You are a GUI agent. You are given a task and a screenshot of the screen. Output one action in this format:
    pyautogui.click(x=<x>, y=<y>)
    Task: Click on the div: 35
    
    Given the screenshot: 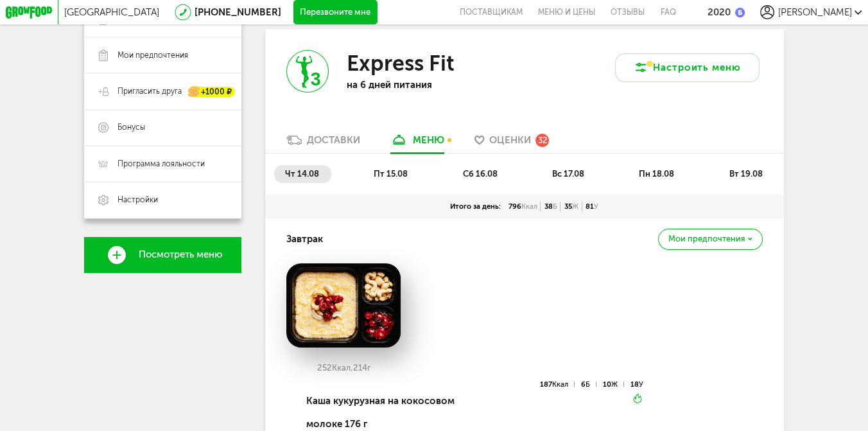 What is the action you would take?
    pyautogui.click(x=571, y=206)
    